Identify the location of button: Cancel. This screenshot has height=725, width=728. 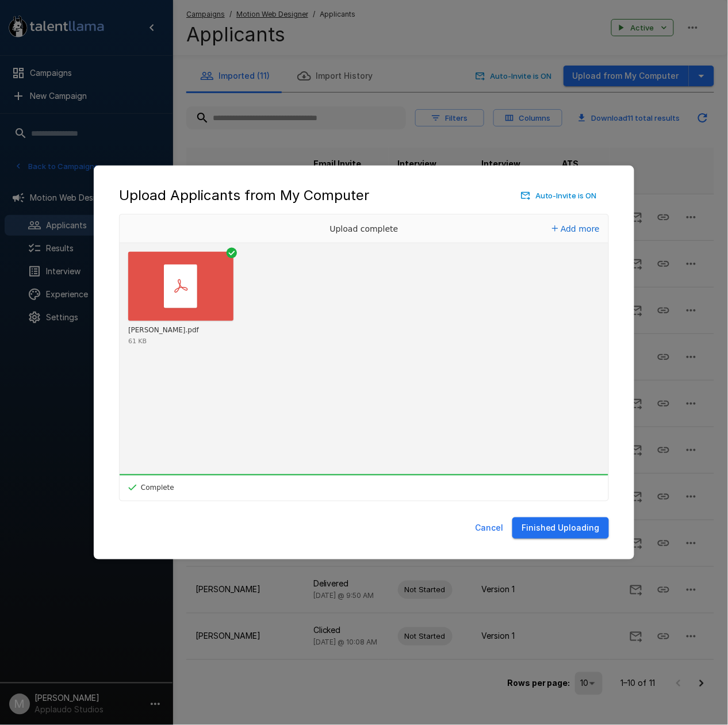
(488, 528).